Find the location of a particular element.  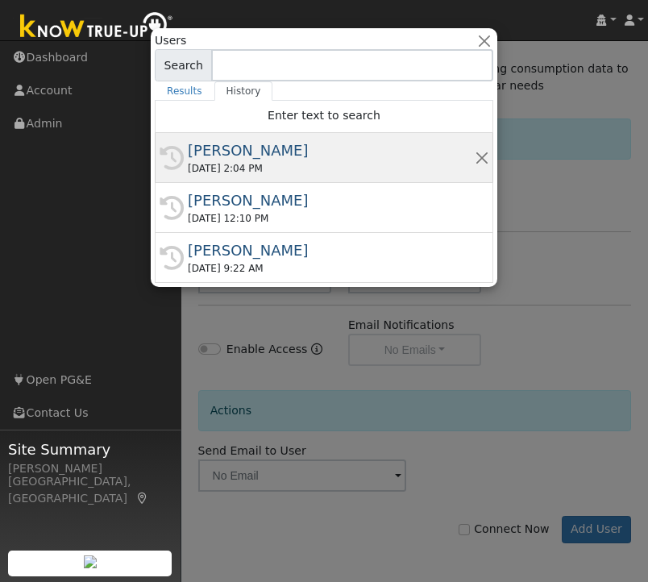

img: retrieve is located at coordinates (90, 562).